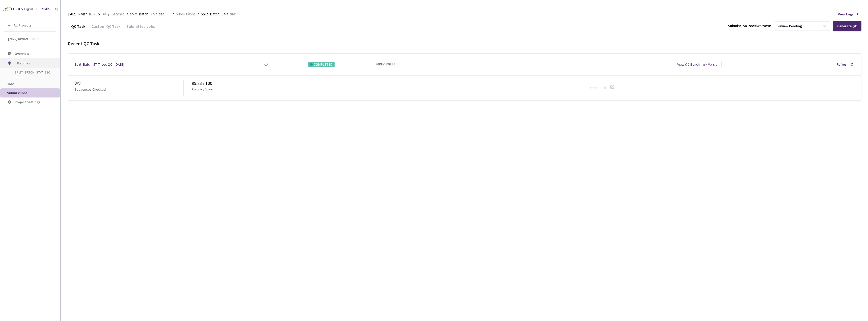 The height and width of the screenshot is (321, 868). What do you see at coordinates (845, 14) in the screenshot?
I see `span: View Logs` at bounding box center [845, 14].